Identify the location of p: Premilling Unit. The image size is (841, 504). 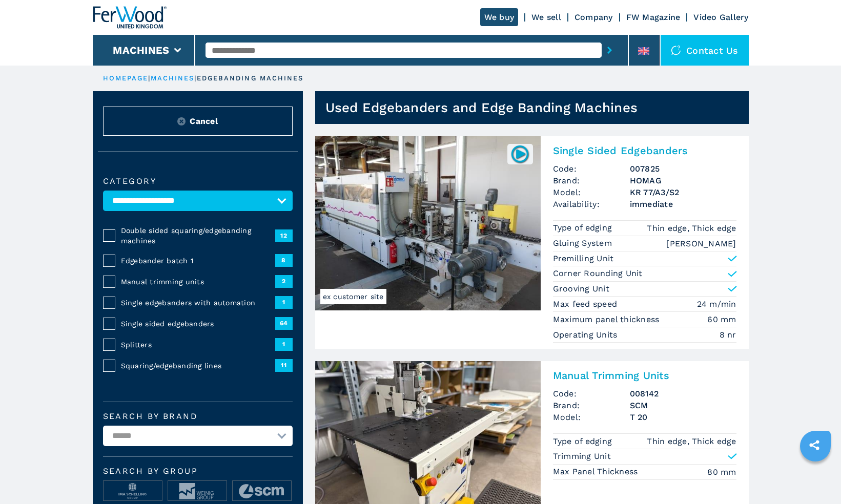
(583, 259).